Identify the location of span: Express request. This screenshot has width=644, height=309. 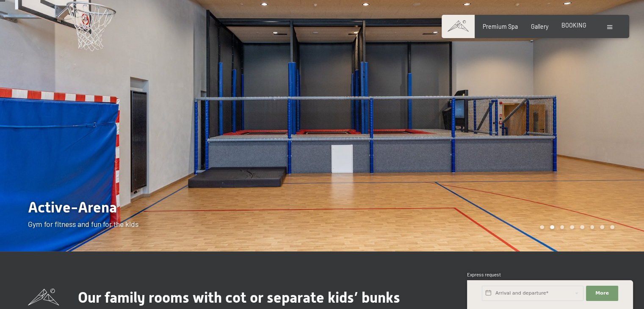
(484, 275).